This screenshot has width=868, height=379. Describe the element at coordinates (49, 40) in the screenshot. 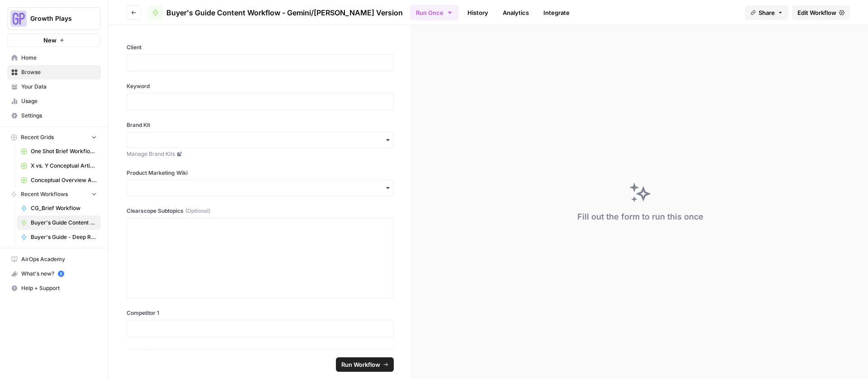

I see `span: New` at that location.